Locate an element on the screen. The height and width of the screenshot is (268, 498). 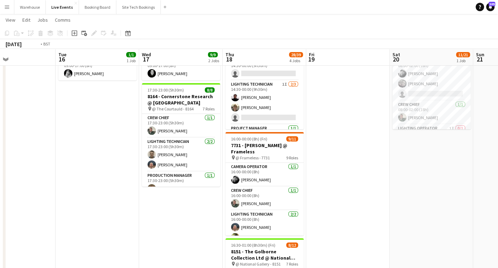
button: Warehouse is located at coordinates (30, 7).